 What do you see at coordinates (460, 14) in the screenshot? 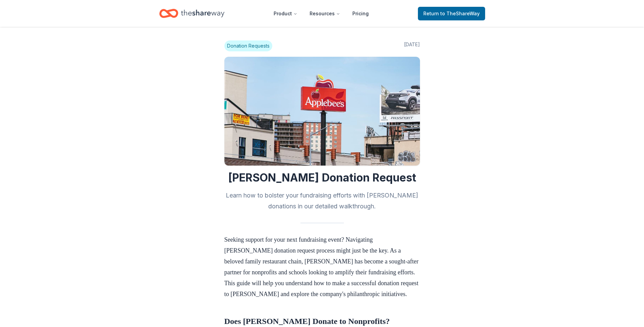
I see `span: to TheShareWay` at bounding box center [460, 14].